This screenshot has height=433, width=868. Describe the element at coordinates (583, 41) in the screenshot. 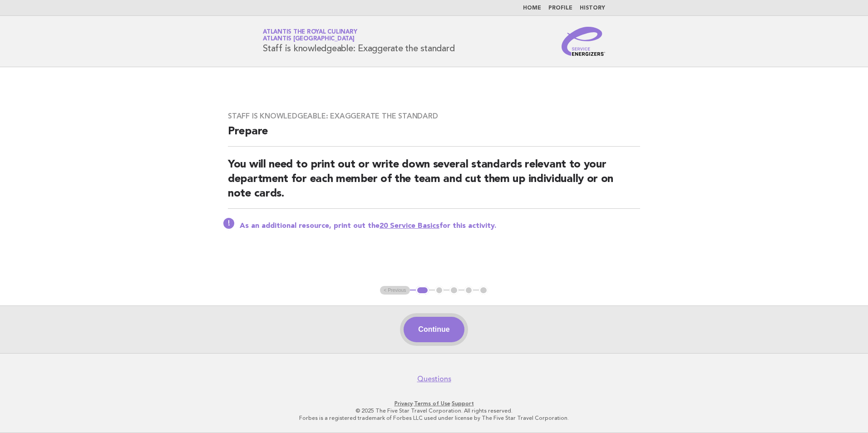

I see `img: Service Energizers` at that location.